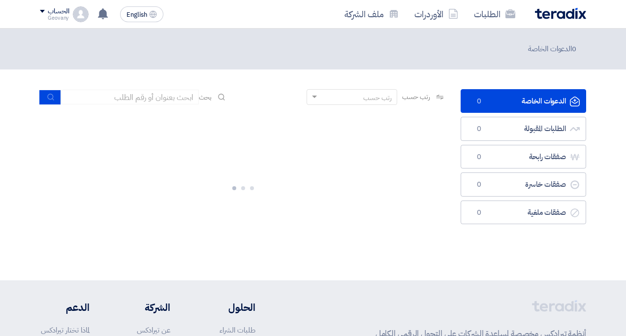 Image resolution: width=626 pixels, height=336 pixels. What do you see at coordinates (205, 97) in the screenshot?
I see `span: بحث` at bounding box center [205, 97].